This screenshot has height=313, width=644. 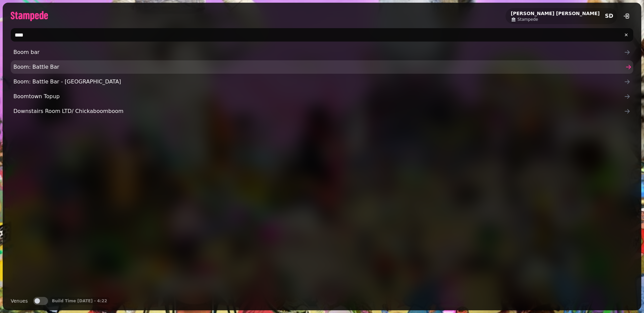 What do you see at coordinates (29, 16) in the screenshot?
I see `img: logo` at bounding box center [29, 16].